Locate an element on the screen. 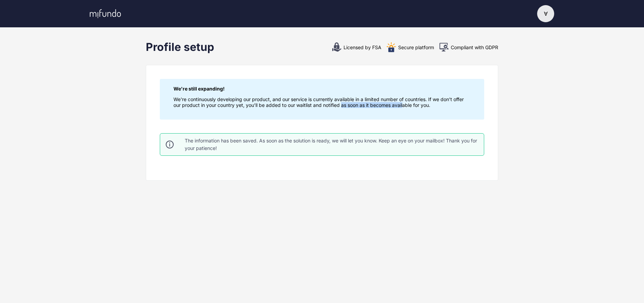  div: Profile setup is located at coordinates (180, 47).